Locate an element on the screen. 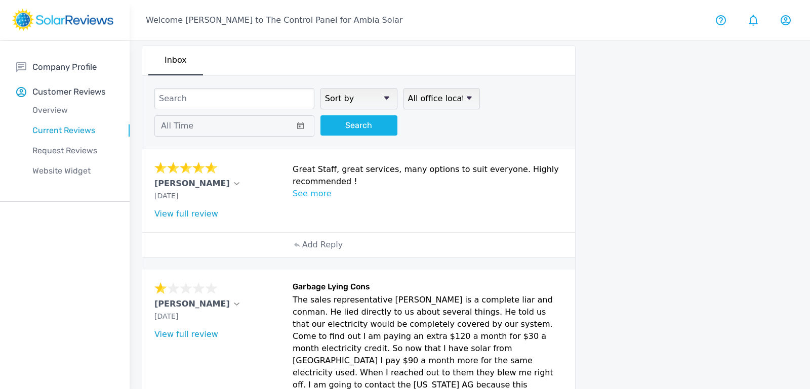  button: Search is located at coordinates (359, 125).